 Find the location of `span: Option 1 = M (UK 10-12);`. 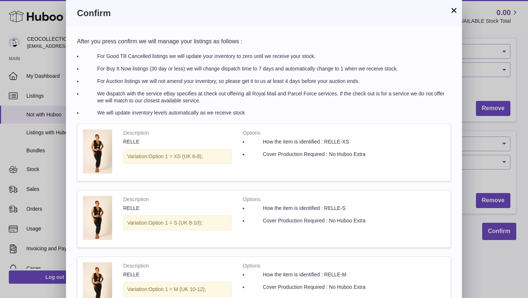

span: Option 1 = M (UK 10-12); is located at coordinates (177, 289).